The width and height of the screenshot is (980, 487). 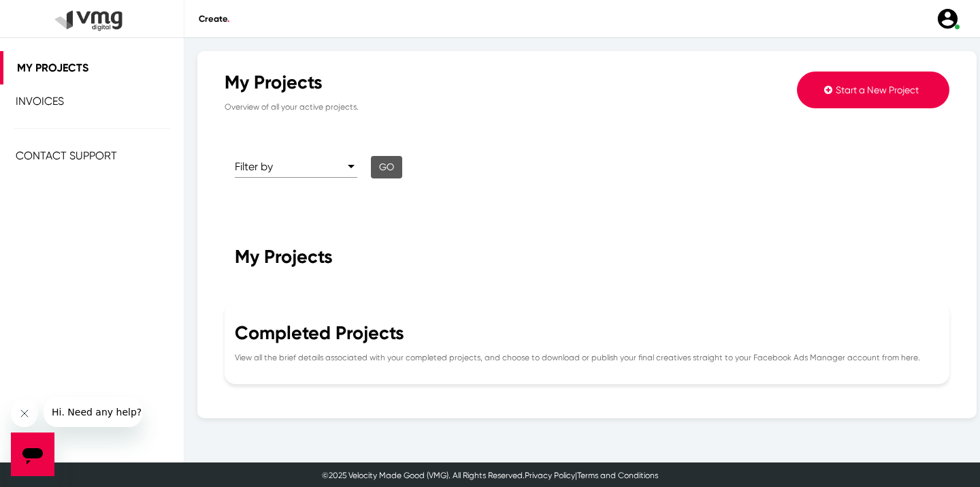 What do you see at coordinates (463, 82) in the screenshot?
I see `div: My Projects` at bounding box center [463, 82].